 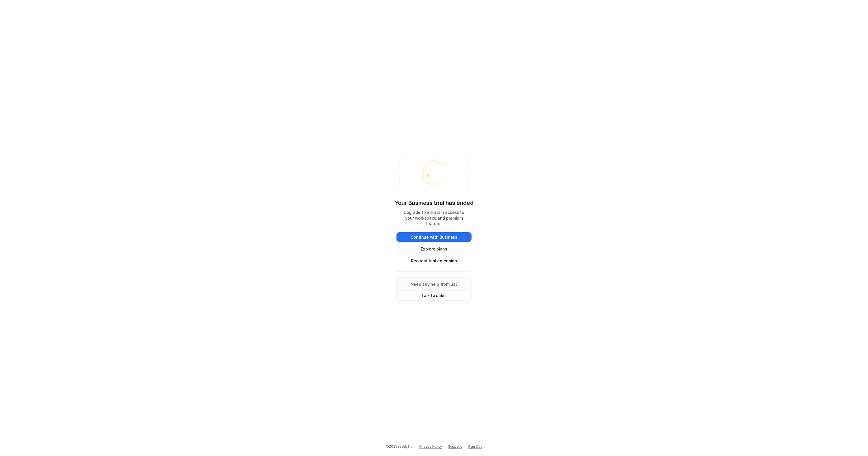 I want to click on button: Talk to sales, so click(x=434, y=295).